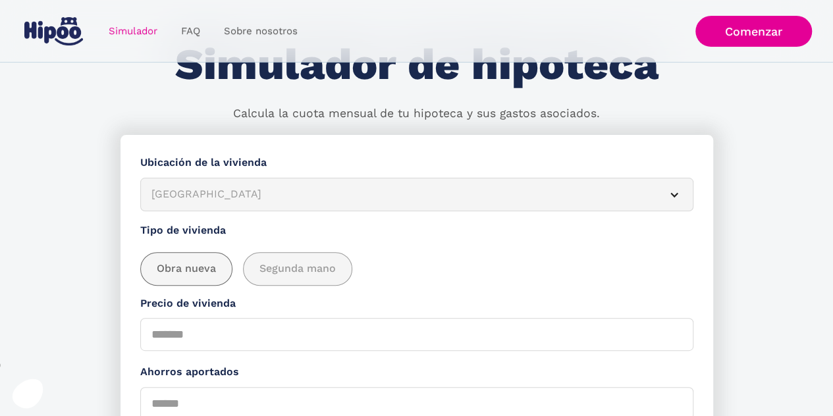 The width and height of the screenshot is (833, 416). What do you see at coordinates (298, 269) in the screenshot?
I see `span: Segunda mano` at bounding box center [298, 269].